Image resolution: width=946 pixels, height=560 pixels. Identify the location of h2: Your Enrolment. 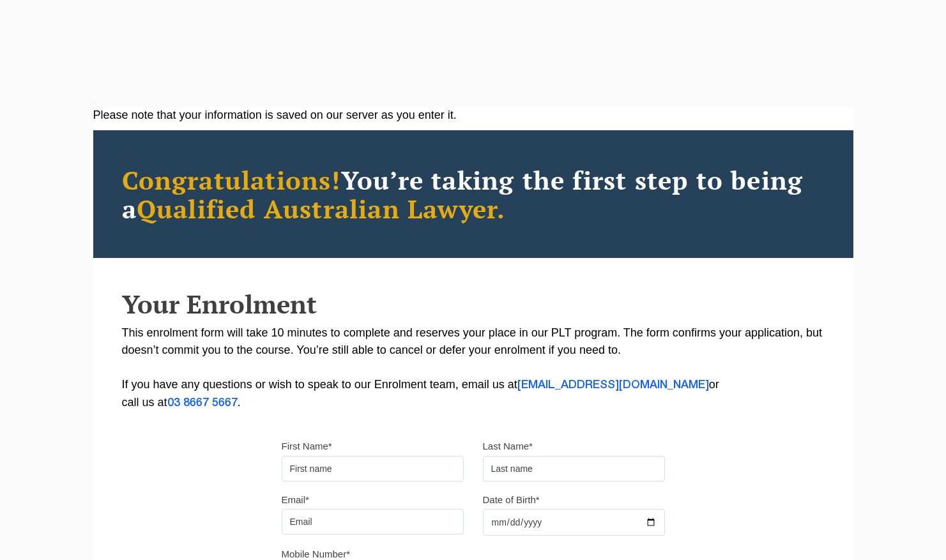
(473, 304).